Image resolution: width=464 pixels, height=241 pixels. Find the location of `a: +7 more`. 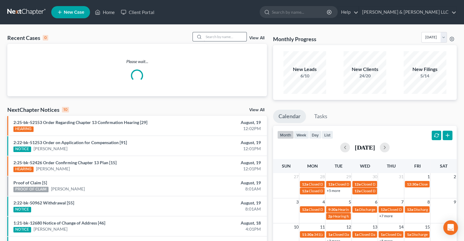

a: +7 more is located at coordinates (385, 216).